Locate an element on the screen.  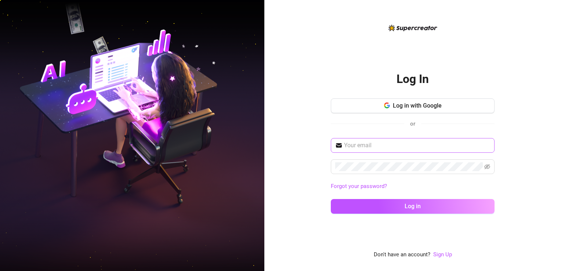
span: Don't have an account? is located at coordinates (402, 255).